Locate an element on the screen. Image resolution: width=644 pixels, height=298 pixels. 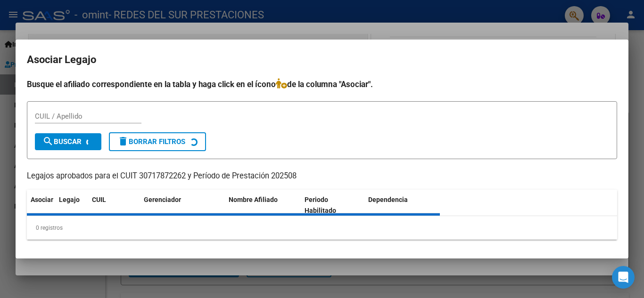
datatable-header-cell: Periodo Habilitado is located at coordinates (333, 206).